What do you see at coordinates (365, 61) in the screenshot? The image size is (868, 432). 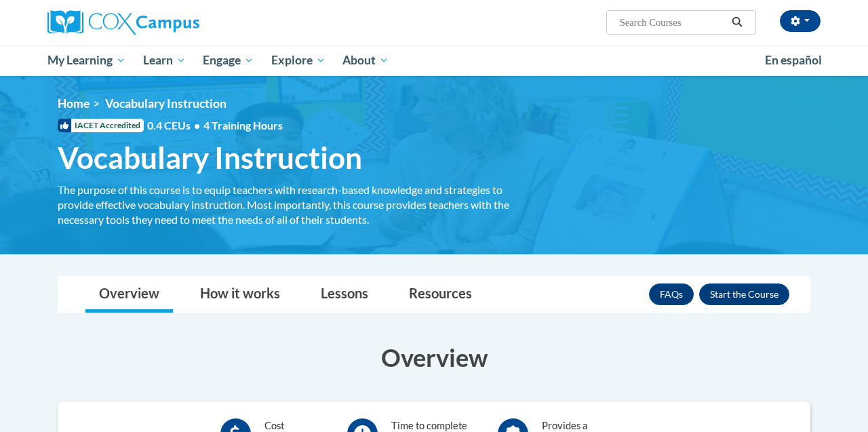 I see `span: About` at bounding box center [365, 61].